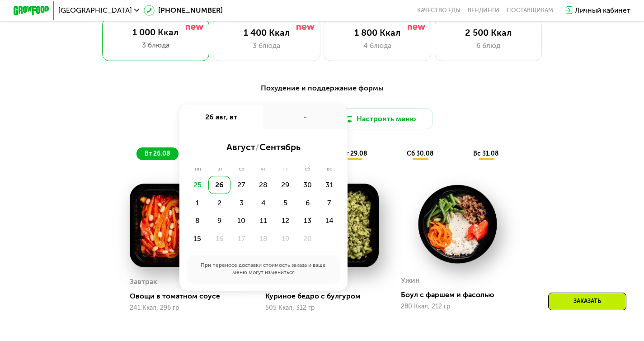  I want to click on div: 6, so click(307, 203).